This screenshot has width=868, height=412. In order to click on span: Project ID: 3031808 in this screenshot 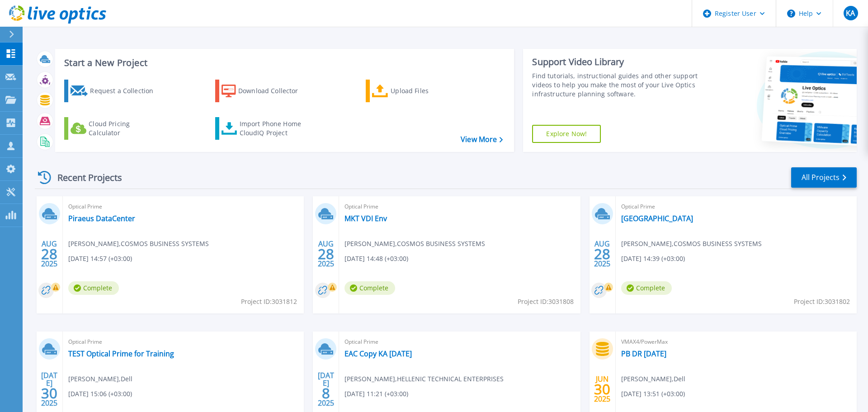, I will do `click(546, 301)`.